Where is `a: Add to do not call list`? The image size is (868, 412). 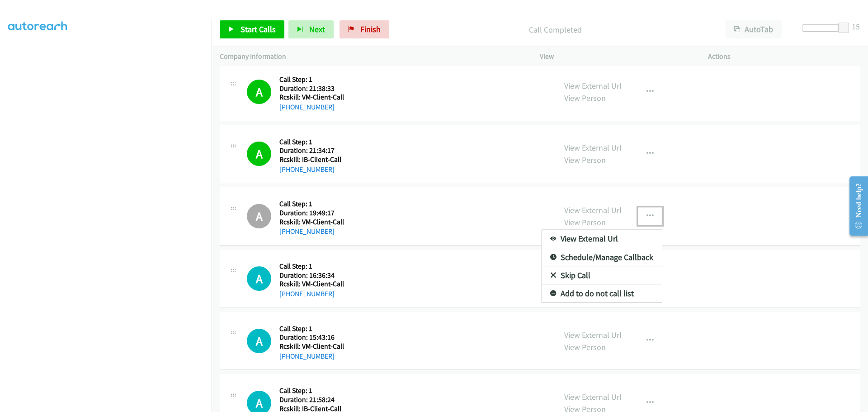 a: Add to do not call list is located at coordinates (602, 293).